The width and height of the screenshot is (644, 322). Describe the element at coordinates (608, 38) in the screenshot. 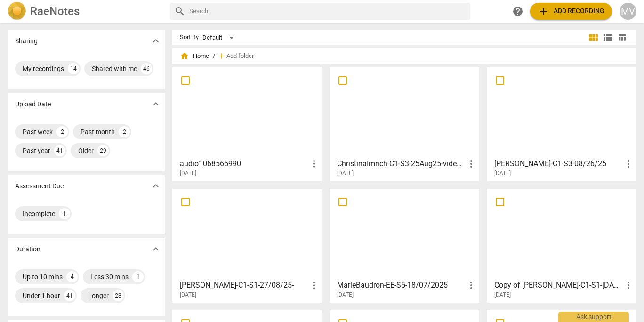

I see `span: view_list` at that location.